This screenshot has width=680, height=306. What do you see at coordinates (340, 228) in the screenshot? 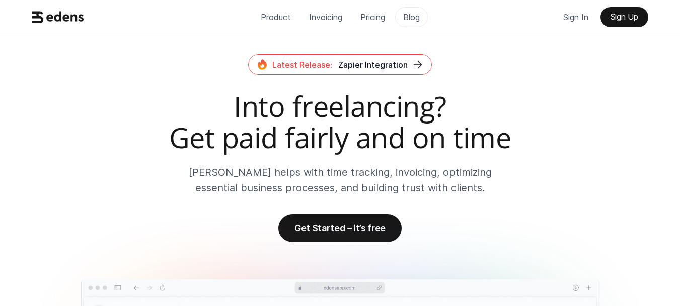
I see `a: Get Started – it’s free` at bounding box center [340, 228].